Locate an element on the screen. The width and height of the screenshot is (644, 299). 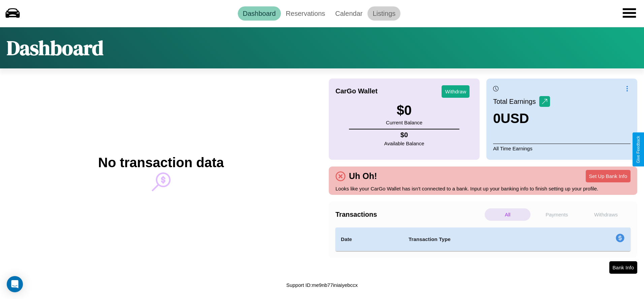
p: Support ID: me9nb77iniaiyebccx is located at coordinates (322, 285).